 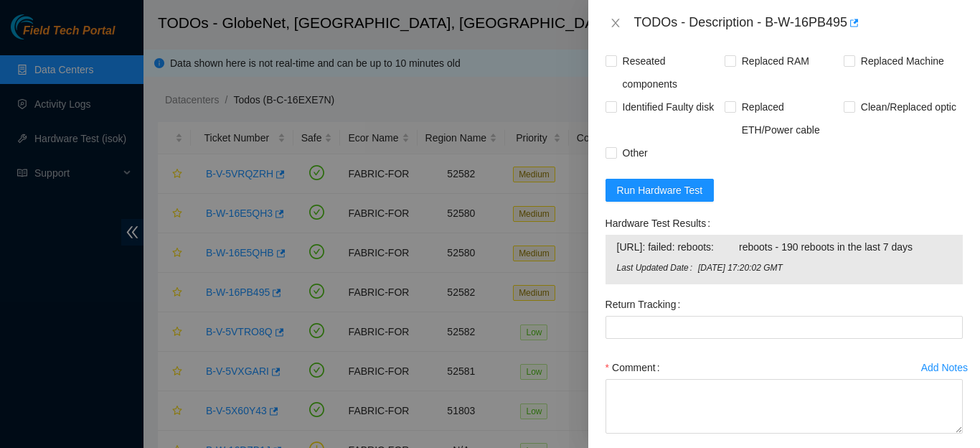 I want to click on div: TODOs - Description - B-W-16PB495, so click(x=798, y=23).